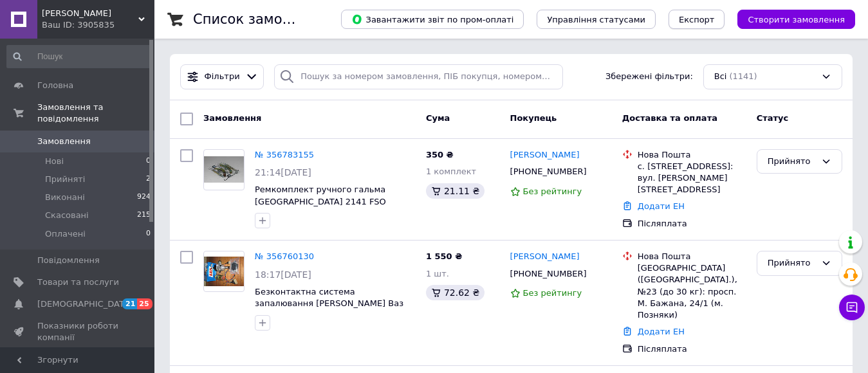  Describe the element at coordinates (439, 155) in the screenshot. I see `span: 350 ₴` at that location.